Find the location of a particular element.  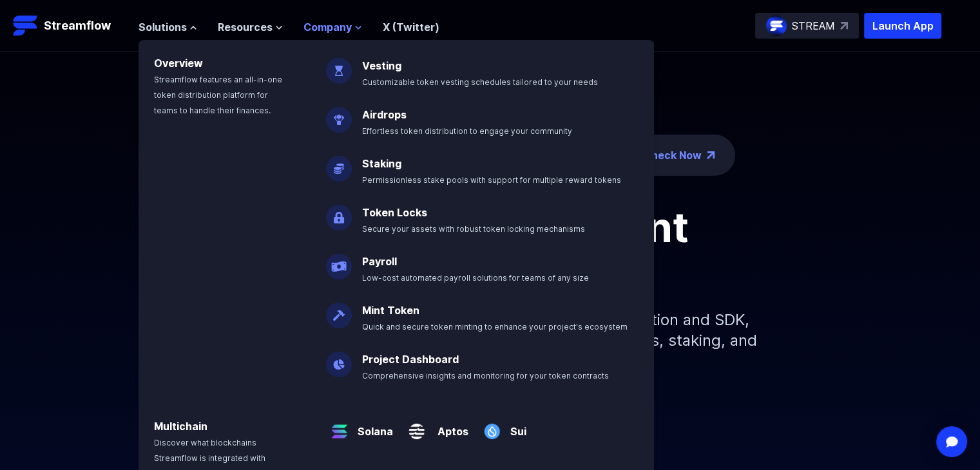

a: Payroll is located at coordinates (380, 261).